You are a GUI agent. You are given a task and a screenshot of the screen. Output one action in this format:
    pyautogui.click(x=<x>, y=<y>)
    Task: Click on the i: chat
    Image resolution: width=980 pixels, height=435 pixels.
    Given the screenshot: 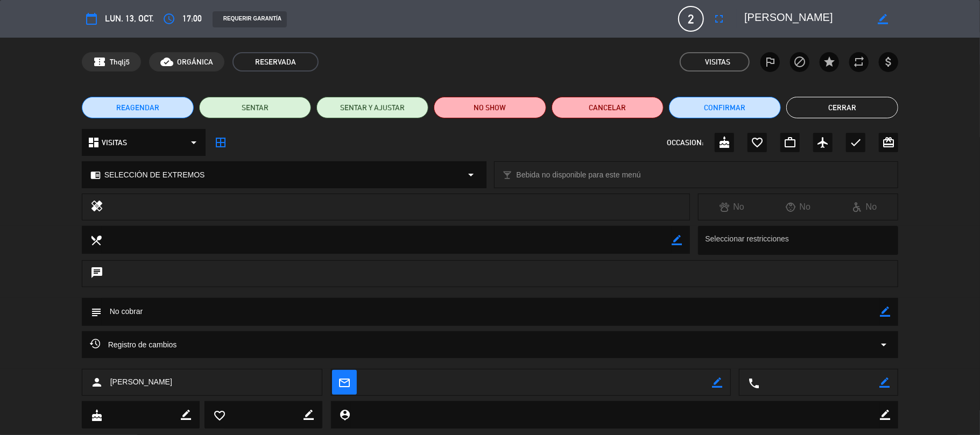 What is the action you would take?
    pyautogui.click(x=97, y=274)
    